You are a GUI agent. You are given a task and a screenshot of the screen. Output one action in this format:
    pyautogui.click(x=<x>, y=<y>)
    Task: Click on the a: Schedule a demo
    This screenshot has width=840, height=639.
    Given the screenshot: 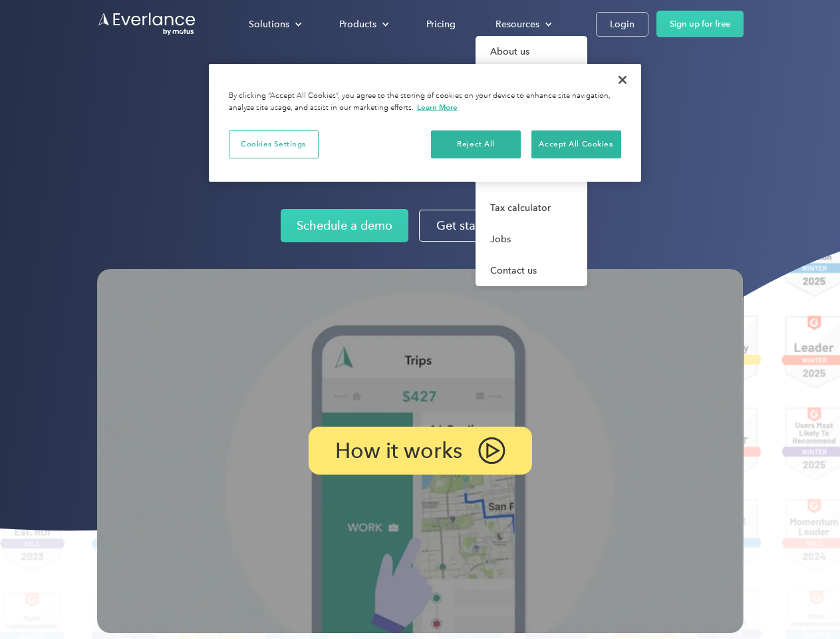 What is the action you would take?
    pyautogui.click(x=345, y=226)
    